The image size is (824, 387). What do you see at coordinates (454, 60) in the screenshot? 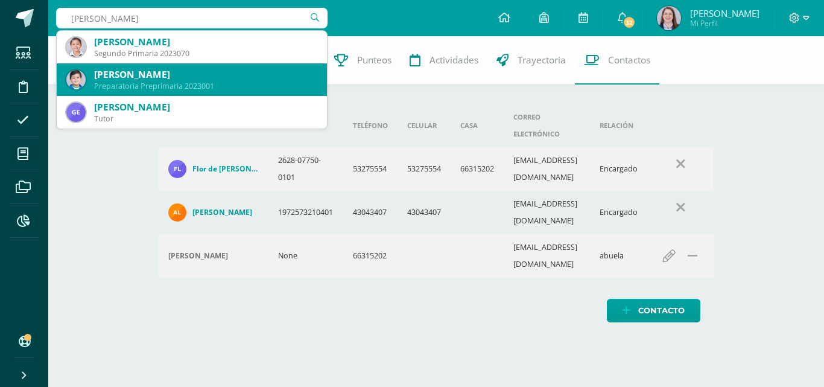
I see `span: Actividades` at bounding box center [454, 60].